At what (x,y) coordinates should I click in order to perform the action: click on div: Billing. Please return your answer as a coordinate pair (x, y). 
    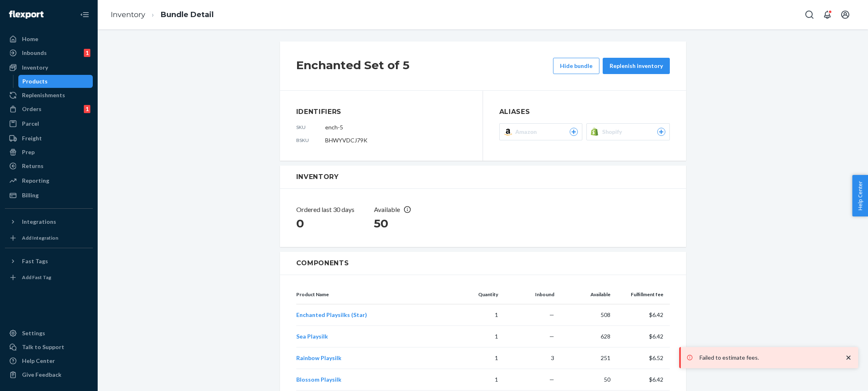
    Looking at the image, I should click on (31, 195).